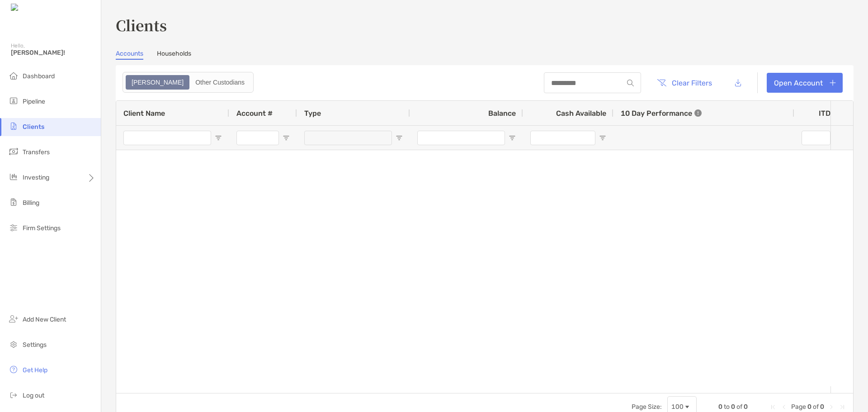 The image size is (868, 412). I want to click on img: settings icon, so click(14, 344).